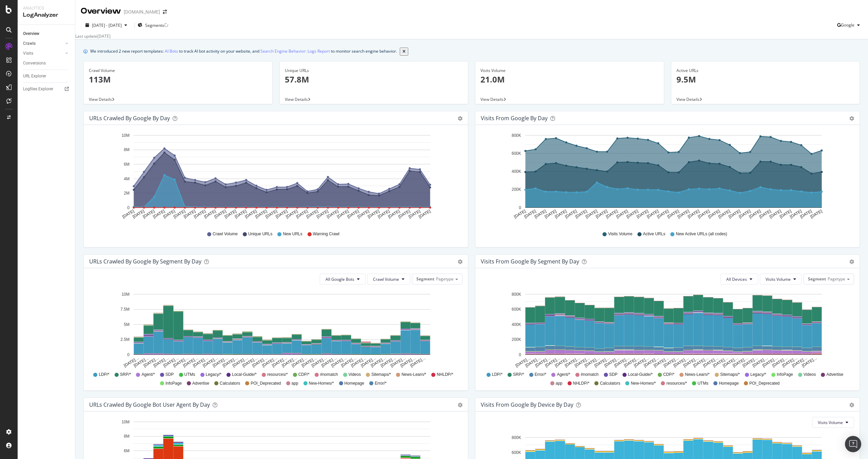  I want to click on button: All Devices, so click(739, 279).